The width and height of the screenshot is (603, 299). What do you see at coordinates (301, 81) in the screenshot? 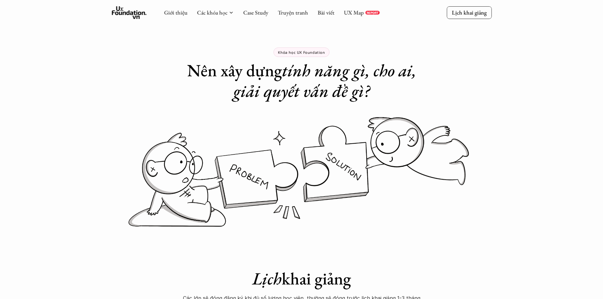
I see `h1: Nên xây dựng` at bounding box center [301, 81].